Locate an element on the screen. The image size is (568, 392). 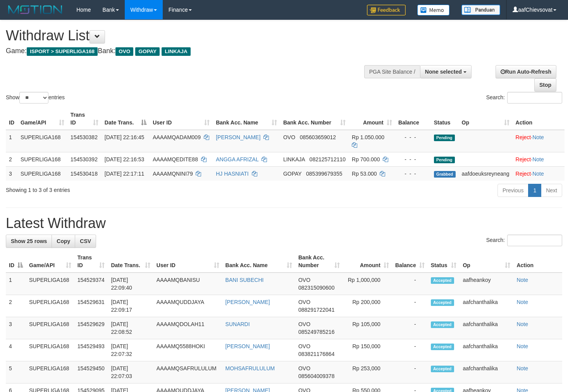
th: Trans ID: activate to sort column ascending is located at coordinates (84, 119).